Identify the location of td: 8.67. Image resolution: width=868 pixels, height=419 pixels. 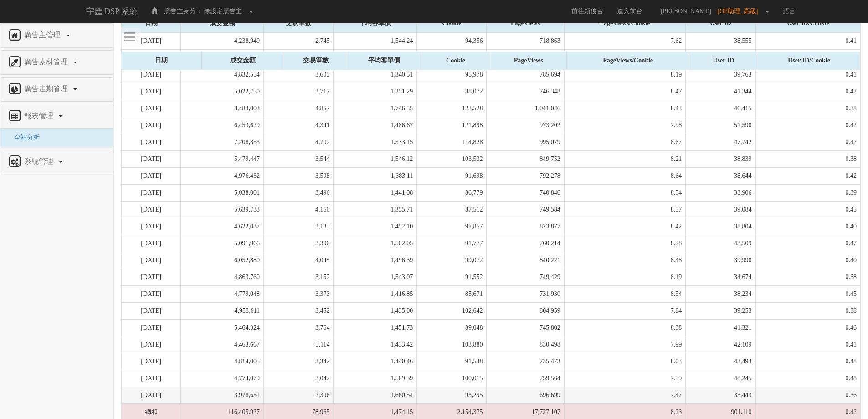
(624, 142).